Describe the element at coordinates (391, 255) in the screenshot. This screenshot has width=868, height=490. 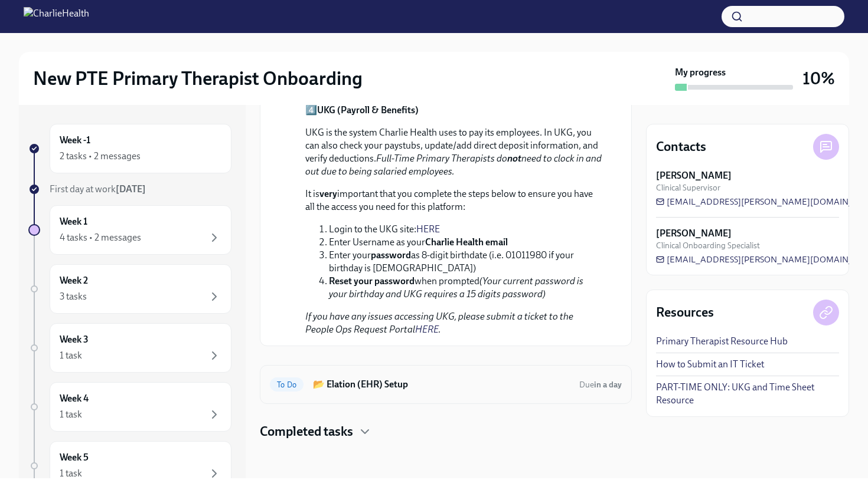
I see `strong: password` at that location.